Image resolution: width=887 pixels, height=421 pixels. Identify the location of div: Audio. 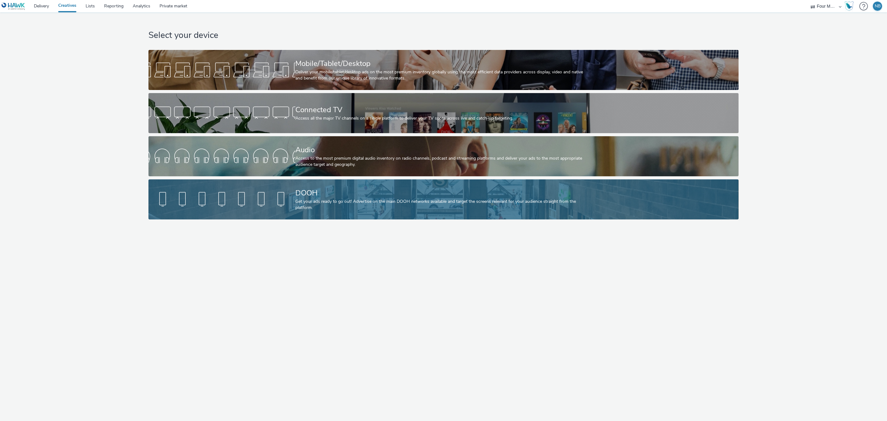
(442, 150).